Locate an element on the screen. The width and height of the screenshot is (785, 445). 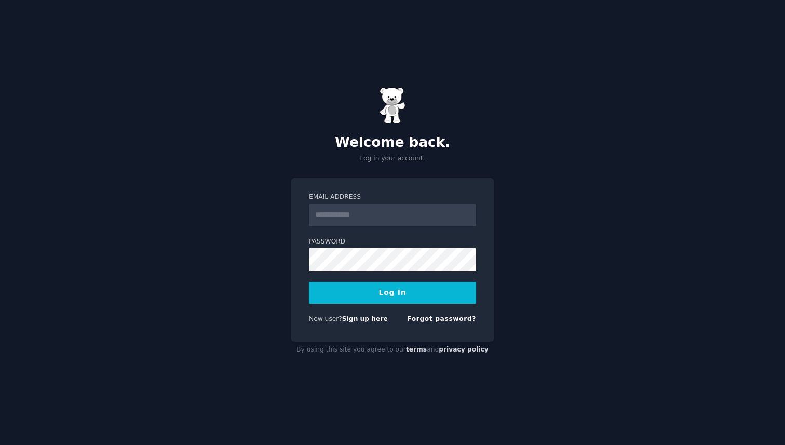
img: Gummy Bear is located at coordinates (392, 105).